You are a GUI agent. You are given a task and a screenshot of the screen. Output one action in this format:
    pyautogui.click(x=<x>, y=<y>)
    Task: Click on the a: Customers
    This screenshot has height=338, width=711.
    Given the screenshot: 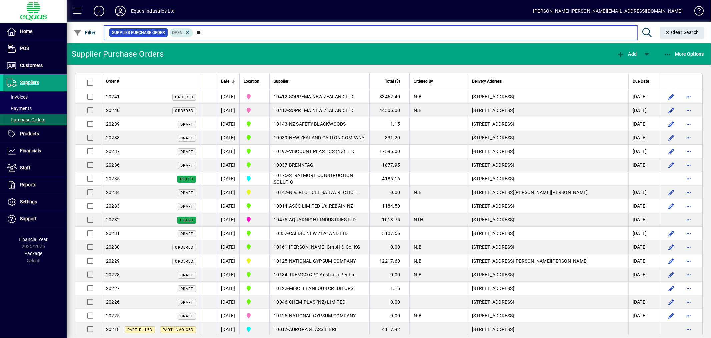 What is the action you would take?
    pyautogui.click(x=35, y=66)
    